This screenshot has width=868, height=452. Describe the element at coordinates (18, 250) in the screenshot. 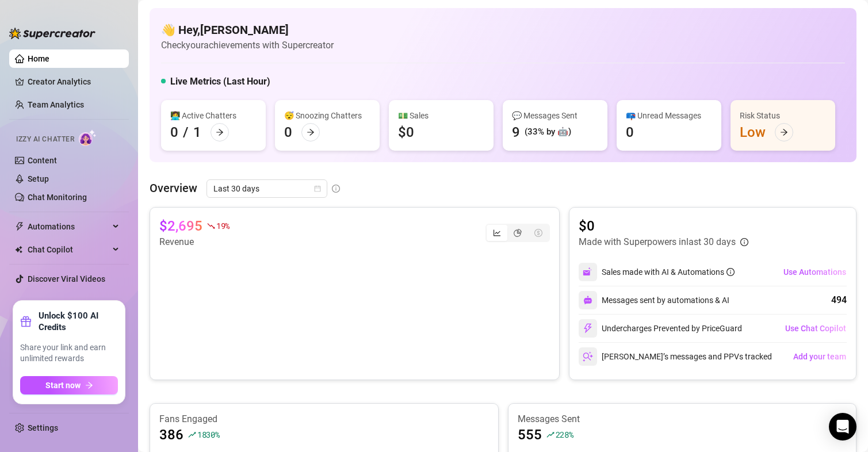

I see `img: Chat Copilot` at that location.